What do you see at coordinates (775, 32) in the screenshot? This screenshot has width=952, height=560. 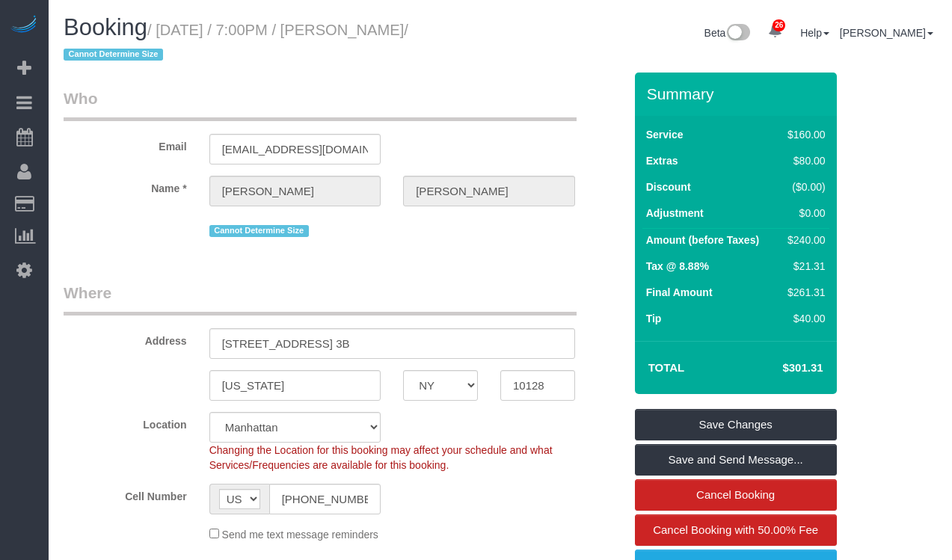 I see `a: 26` at bounding box center [775, 32].